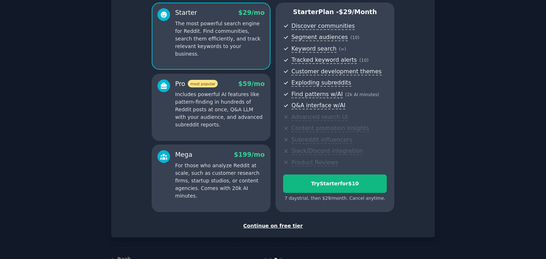  Describe the element at coordinates (318, 105) in the screenshot. I see `span: Q&A interface w/AI` at that location.